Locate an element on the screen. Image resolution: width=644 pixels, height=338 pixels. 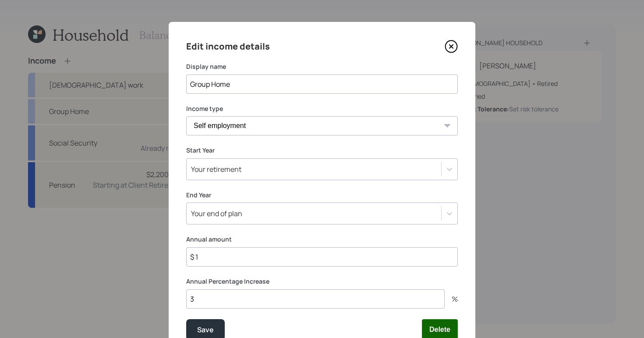
div: Your retirement is located at coordinates (216, 169).